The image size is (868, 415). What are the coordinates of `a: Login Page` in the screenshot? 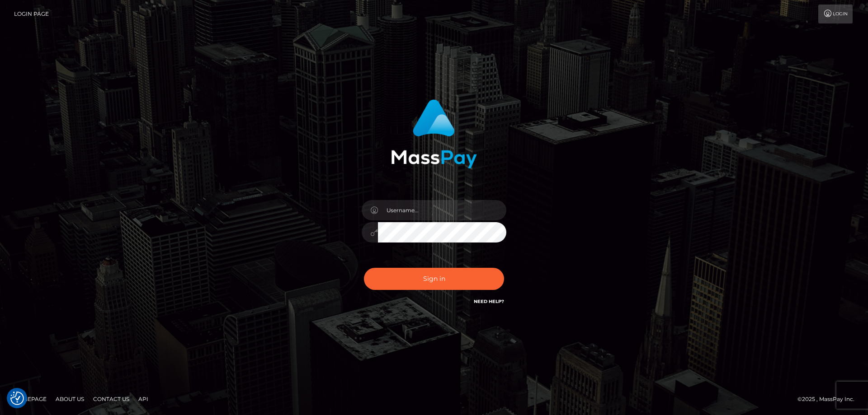 It's located at (31, 14).